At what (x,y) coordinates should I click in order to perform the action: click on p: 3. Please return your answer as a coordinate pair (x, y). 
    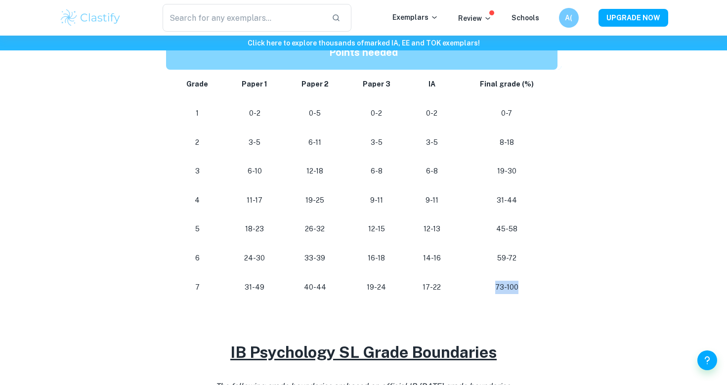
    Looking at the image, I should click on (198, 171).